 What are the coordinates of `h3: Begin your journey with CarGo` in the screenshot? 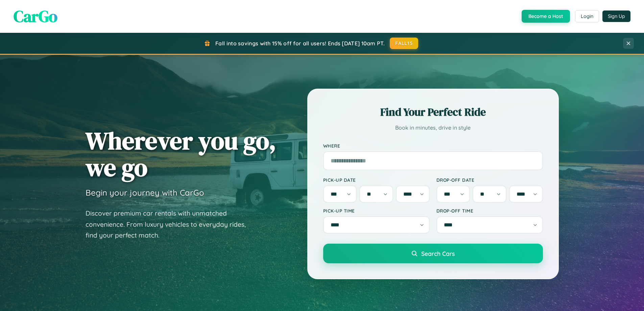 It's located at (145, 193).